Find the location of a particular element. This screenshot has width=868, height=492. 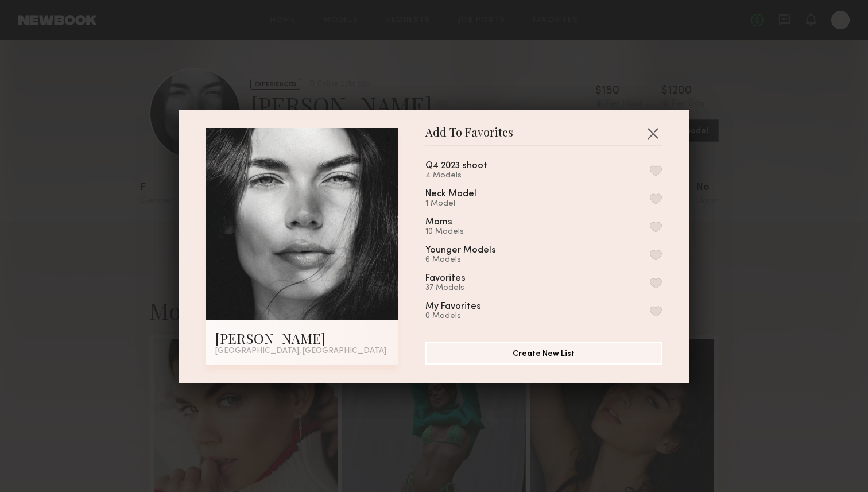

div: Q4 2023 shoot is located at coordinates (456, 166).